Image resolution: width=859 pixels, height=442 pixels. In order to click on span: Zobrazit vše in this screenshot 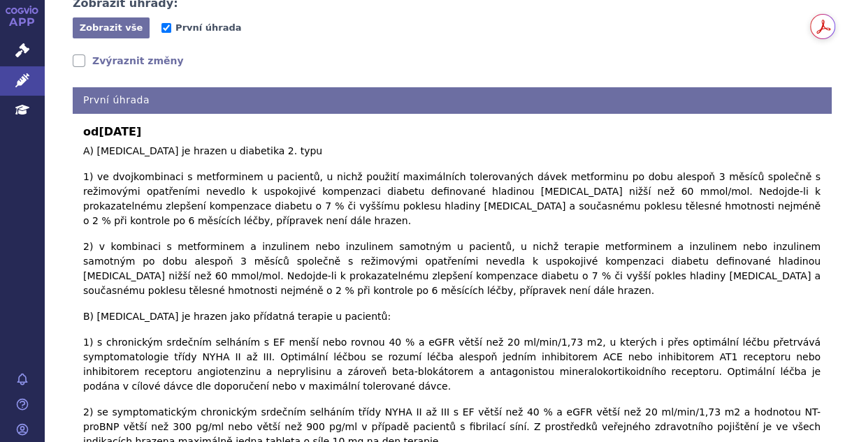, I will do `click(111, 27)`.